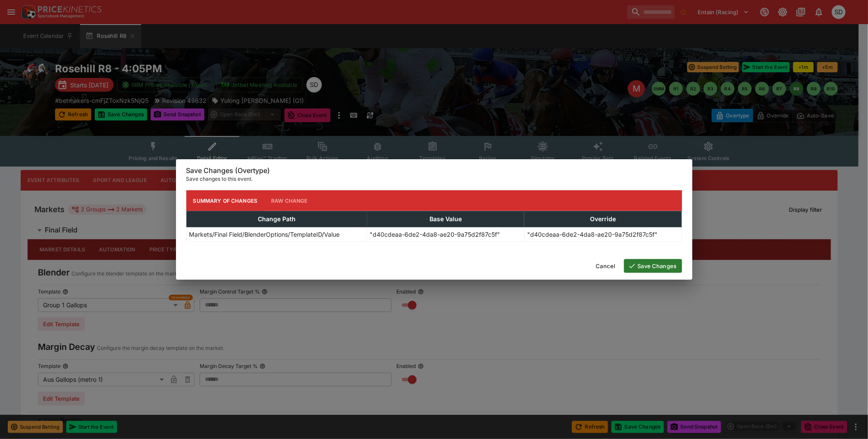 This screenshot has height=439, width=868. What do you see at coordinates (434, 171) in the screenshot?
I see `h6: Save Changes (Overtype)` at bounding box center [434, 171].